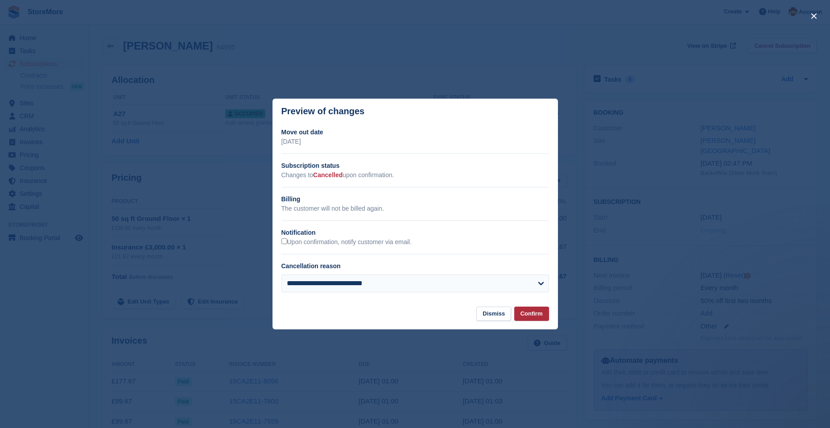  Describe the element at coordinates (814, 16) in the screenshot. I see `button: close` at that location.